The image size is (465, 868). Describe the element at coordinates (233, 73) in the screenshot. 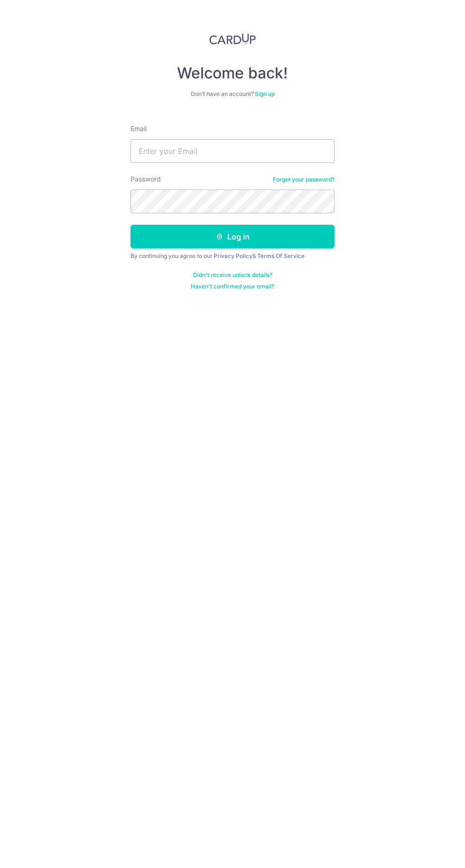

I see `h4: Welcome back!` at that location.